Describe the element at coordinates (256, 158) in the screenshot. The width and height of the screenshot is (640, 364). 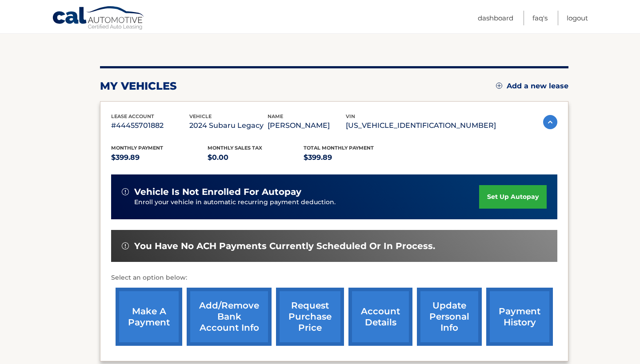
I see `p: $0.00` at that location.